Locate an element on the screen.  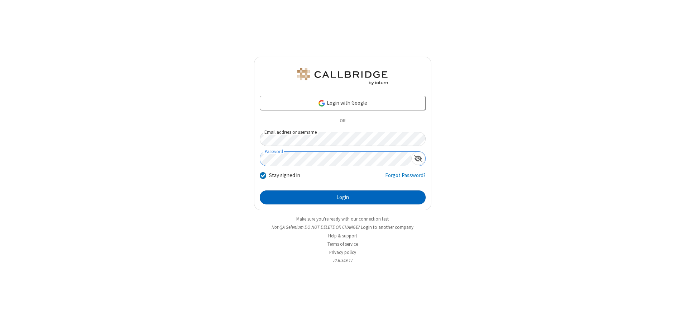
span: OR is located at coordinates (343, 121).